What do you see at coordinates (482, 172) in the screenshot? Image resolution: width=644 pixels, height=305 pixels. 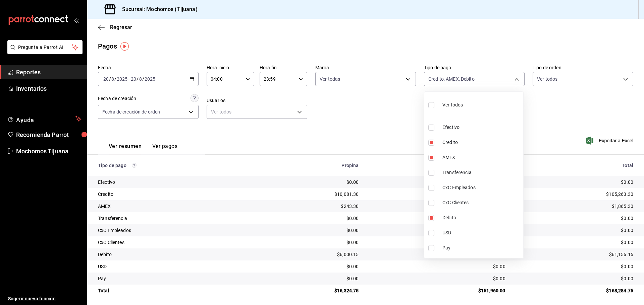 I see `span: Transferencia` at bounding box center [482, 172].